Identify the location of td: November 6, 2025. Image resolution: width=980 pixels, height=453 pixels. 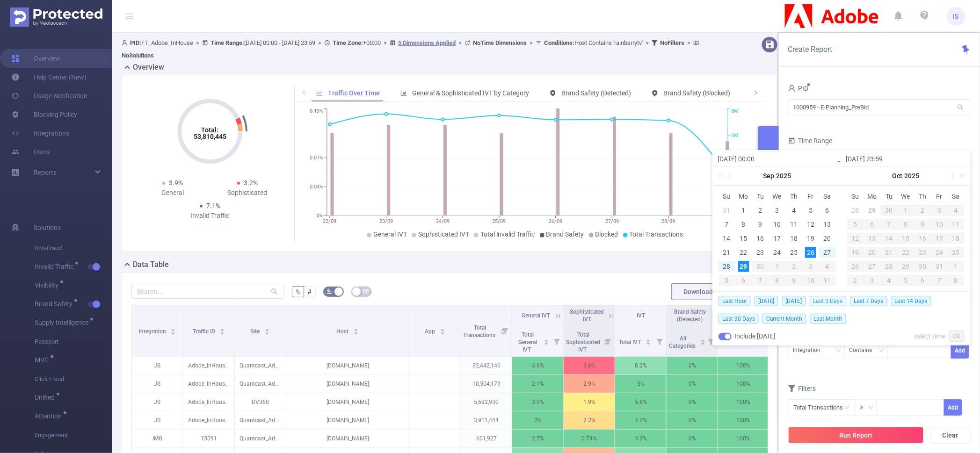
(922, 280).